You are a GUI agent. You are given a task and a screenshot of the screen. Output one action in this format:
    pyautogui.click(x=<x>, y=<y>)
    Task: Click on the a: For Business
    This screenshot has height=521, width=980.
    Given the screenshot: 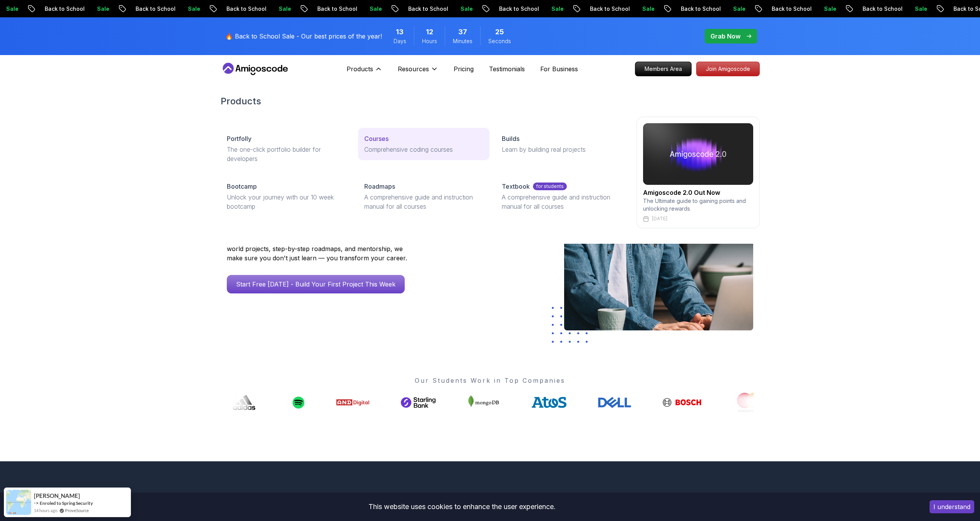 What is the action you would take?
    pyautogui.click(x=559, y=69)
    